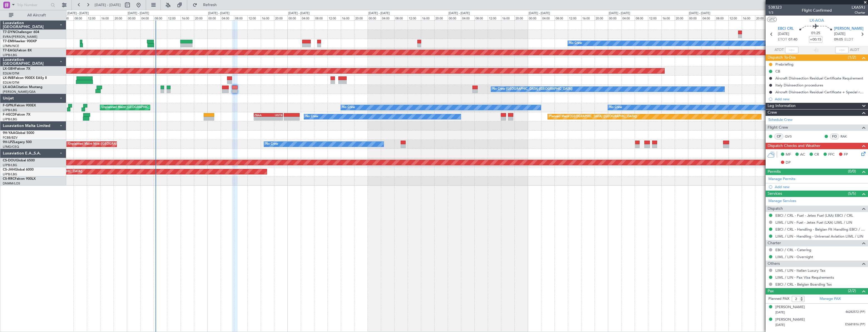 The height and width of the screenshot is (332, 868). What do you see at coordinates (800, 270) in the screenshot?
I see `a: LIML / LIN - Italian Luxury Tax` at bounding box center [800, 270].